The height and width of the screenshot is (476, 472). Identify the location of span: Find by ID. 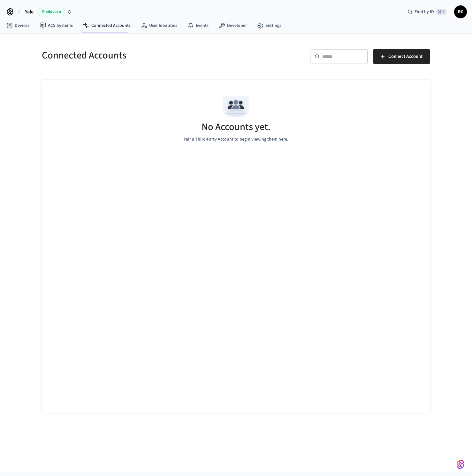
(424, 12).